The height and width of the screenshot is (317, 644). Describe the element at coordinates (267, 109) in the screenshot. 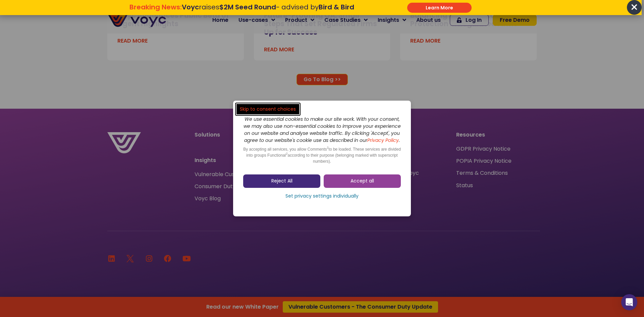

I see `a: Skip to consent choices` at that location.